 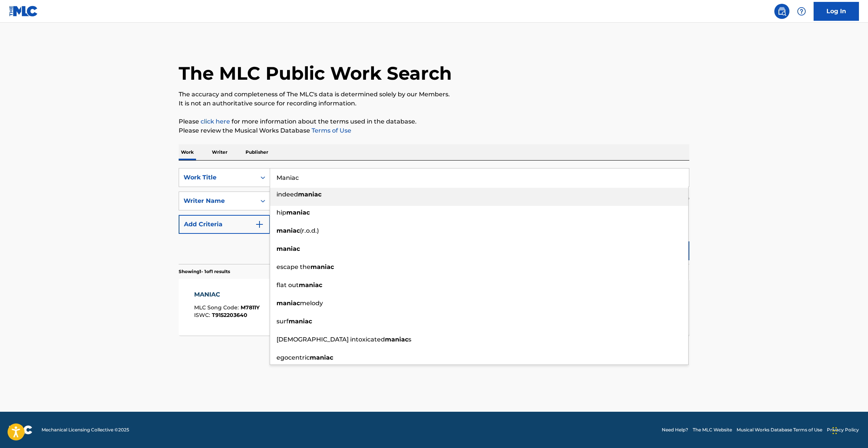 I want to click on a: Musical Works Database Terms of Use, so click(x=779, y=430).